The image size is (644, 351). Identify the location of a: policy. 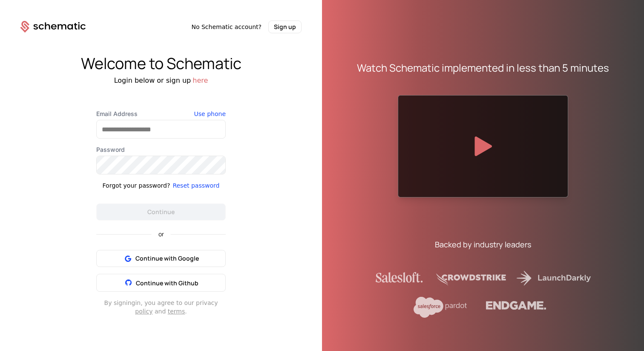
(143, 311).